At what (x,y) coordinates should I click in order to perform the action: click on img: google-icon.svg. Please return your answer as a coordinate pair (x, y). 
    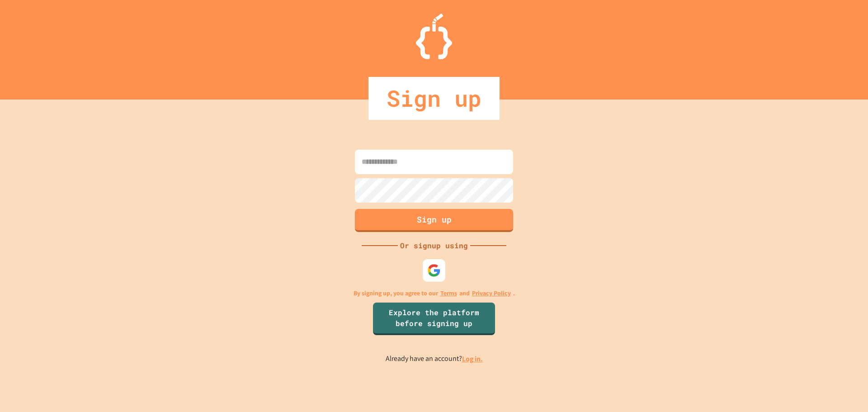
    Looking at the image, I should click on (434, 270).